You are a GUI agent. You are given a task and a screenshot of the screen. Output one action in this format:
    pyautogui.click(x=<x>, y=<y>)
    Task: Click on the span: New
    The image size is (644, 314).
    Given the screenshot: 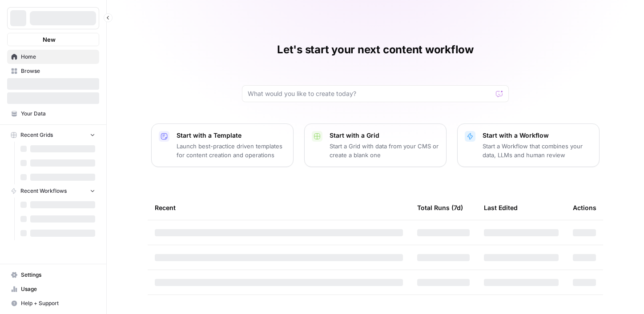 What is the action you would take?
    pyautogui.click(x=49, y=40)
    